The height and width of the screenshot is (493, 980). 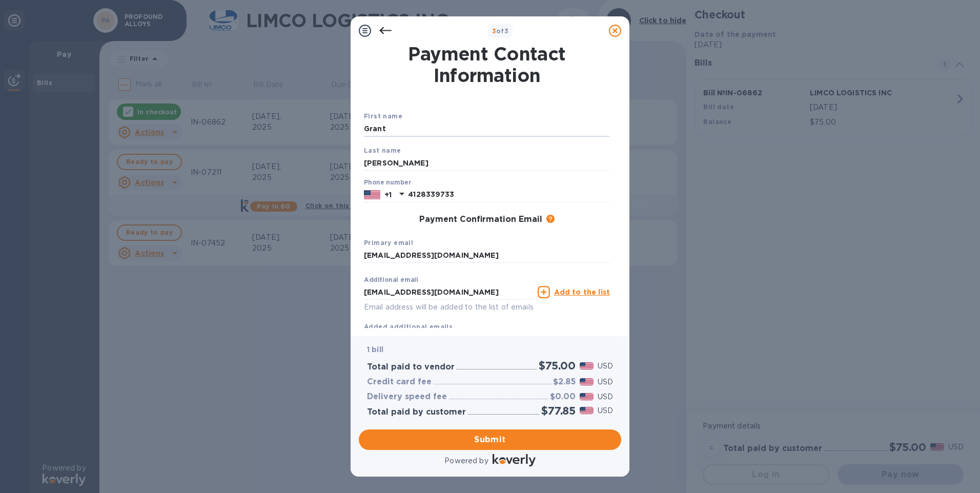 What do you see at coordinates (416, 412) in the screenshot?
I see `h3: Total paid by customer` at bounding box center [416, 412].